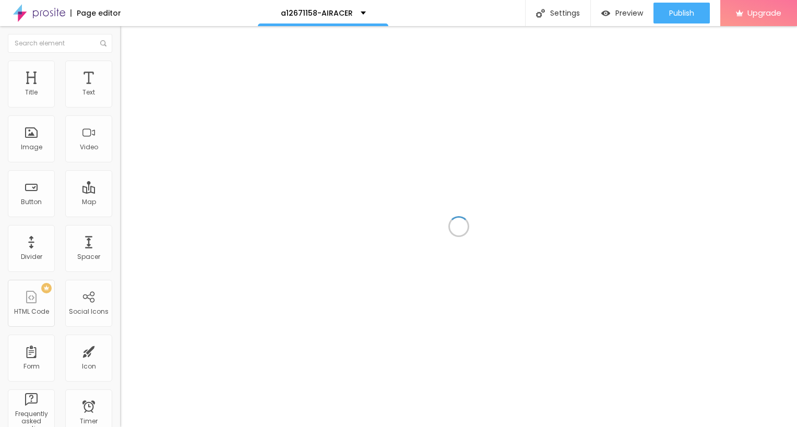 The image size is (797, 427). What do you see at coordinates (31, 92) in the screenshot?
I see `div: Title` at bounding box center [31, 92].